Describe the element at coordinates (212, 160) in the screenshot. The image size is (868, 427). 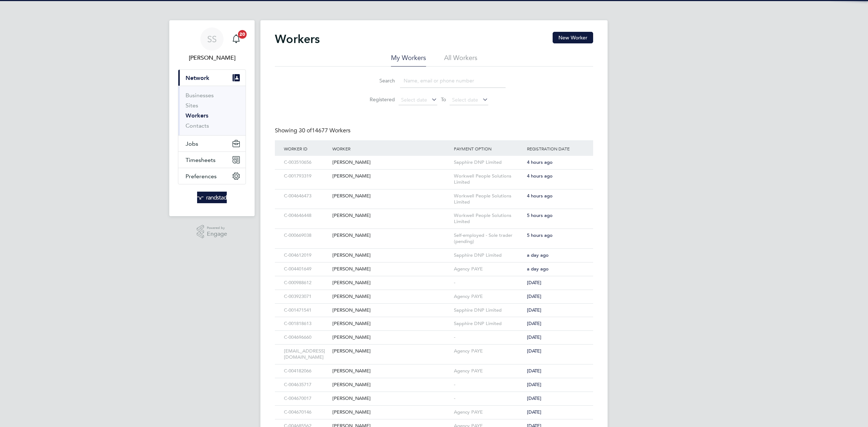
I see `button: Timesheets` at that location.